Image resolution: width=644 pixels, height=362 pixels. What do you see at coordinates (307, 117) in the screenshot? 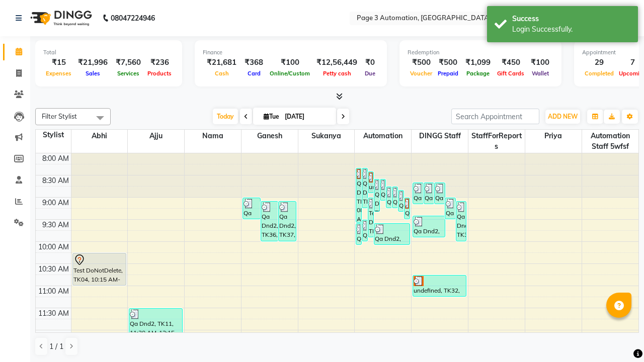
I see `input: 2025-09-02` at bounding box center [307, 117].